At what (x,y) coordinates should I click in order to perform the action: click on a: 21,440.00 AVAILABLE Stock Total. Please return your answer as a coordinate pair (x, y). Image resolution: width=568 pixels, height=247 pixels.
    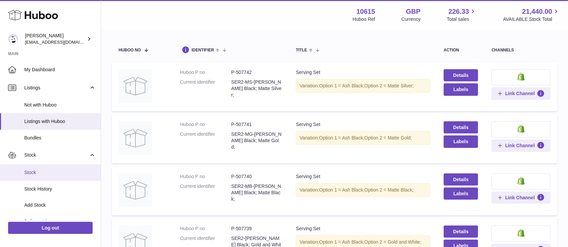
    Looking at the image, I should click on (531, 15).